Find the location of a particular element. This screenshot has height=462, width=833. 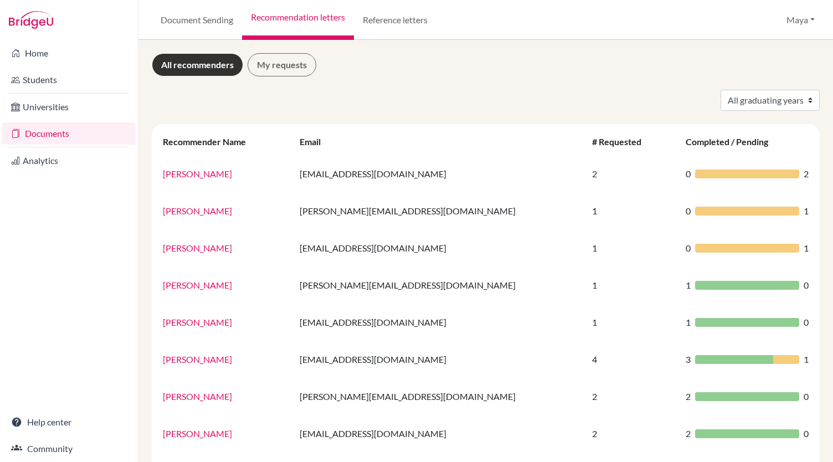

div: Recommender Name is located at coordinates (210, 141).